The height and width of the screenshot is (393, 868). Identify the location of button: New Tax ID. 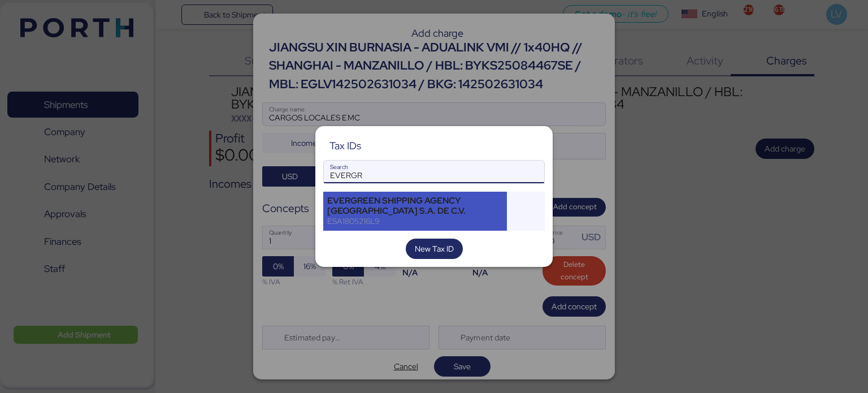
(434, 249).